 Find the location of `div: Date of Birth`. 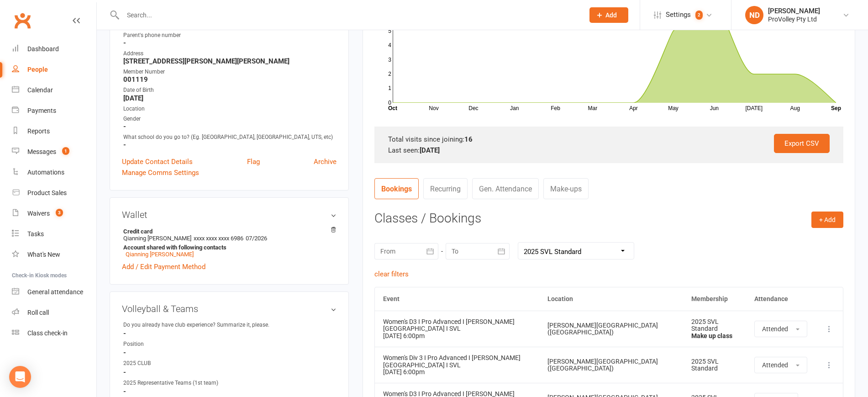

div: Date of Birth is located at coordinates (230, 90).